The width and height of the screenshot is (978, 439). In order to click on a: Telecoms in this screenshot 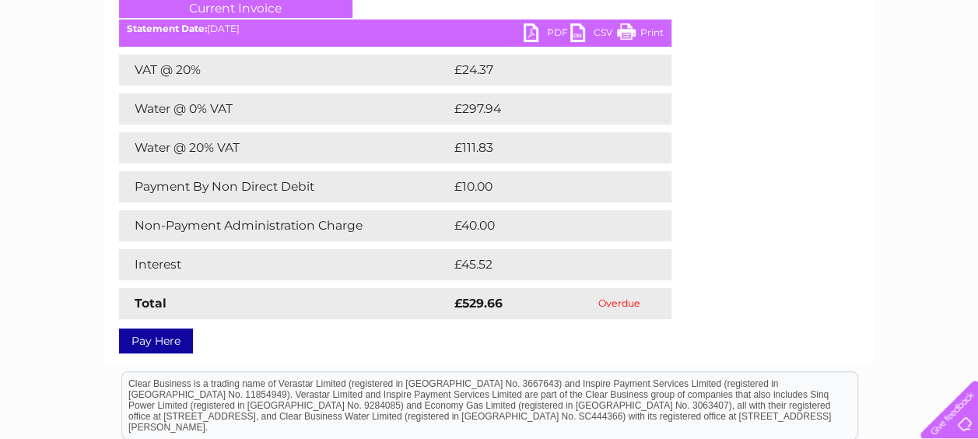, I will do `click(810, 72)`.